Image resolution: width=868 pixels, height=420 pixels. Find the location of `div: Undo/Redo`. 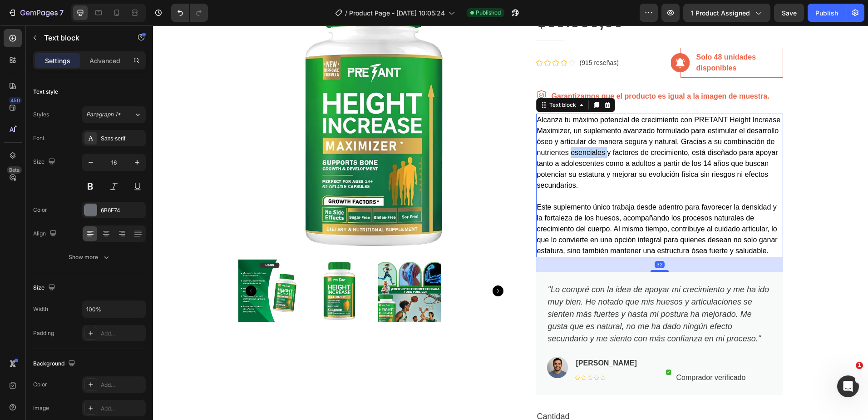

div: Undo/Redo is located at coordinates (190, 13).